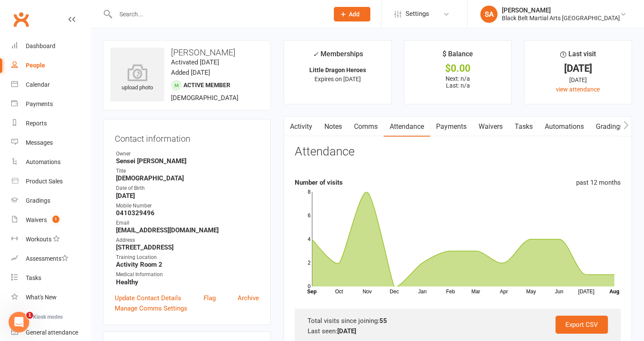 The height and width of the screenshot is (341, 644). Describe the element at coordinates (457, 321) in the screenshot. I see `div: Total visits since joining:` at that location.